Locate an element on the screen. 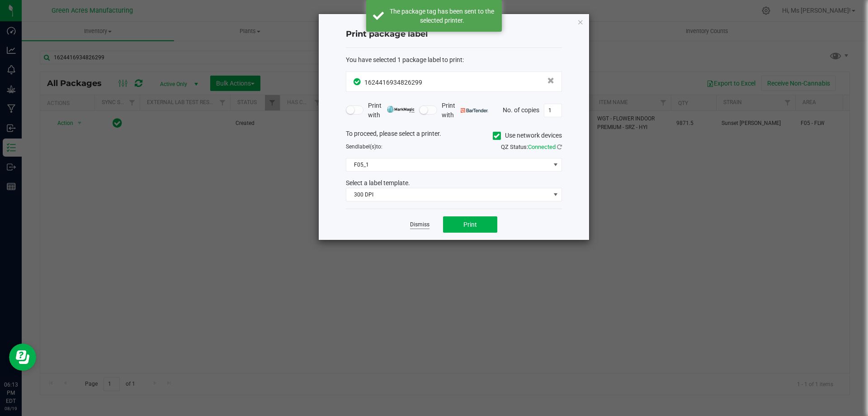  span: No. of copies is located at coordinates (521, 110).